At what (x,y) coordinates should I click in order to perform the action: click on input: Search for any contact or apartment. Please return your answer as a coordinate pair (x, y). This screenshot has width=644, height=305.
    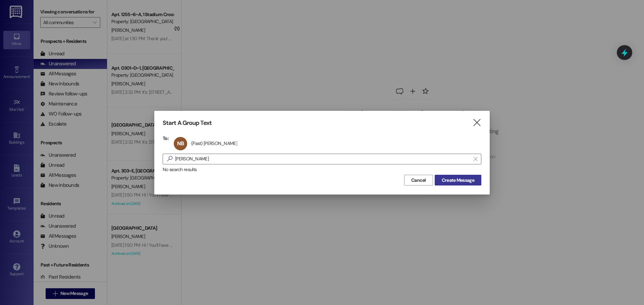
    Looking at the image, I should click on (323, 159).